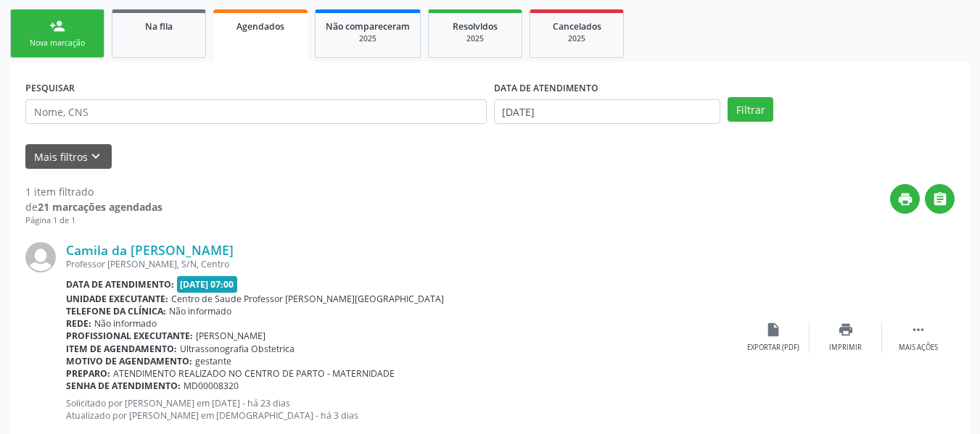 Image resolution: width=980 pixels, height=434 pixels. I want to click on button: print, so click(905, 199).